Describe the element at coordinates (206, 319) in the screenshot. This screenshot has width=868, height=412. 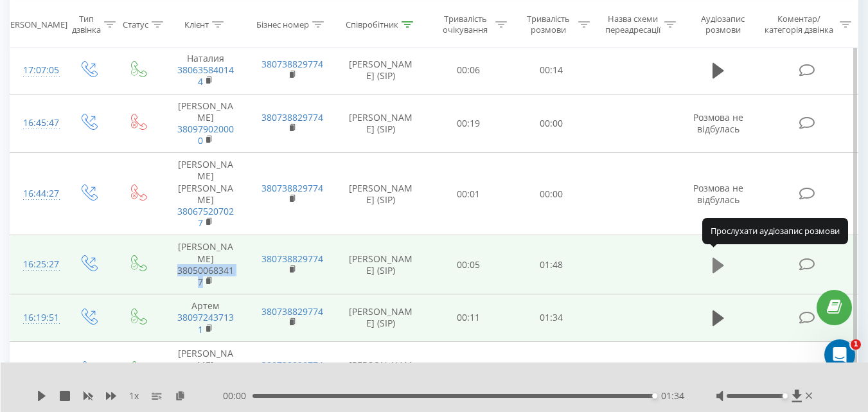
I see `td: Артем` at that location.